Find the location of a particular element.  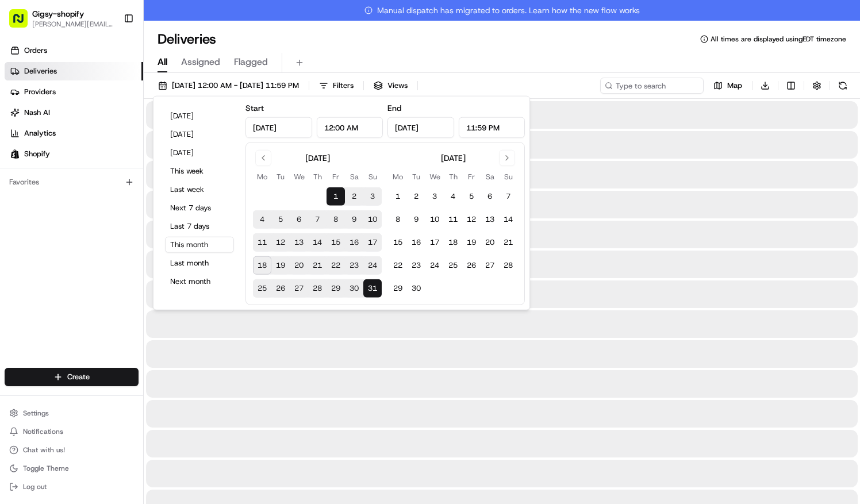

th: Wednesday is located at coordinates (299, 176).